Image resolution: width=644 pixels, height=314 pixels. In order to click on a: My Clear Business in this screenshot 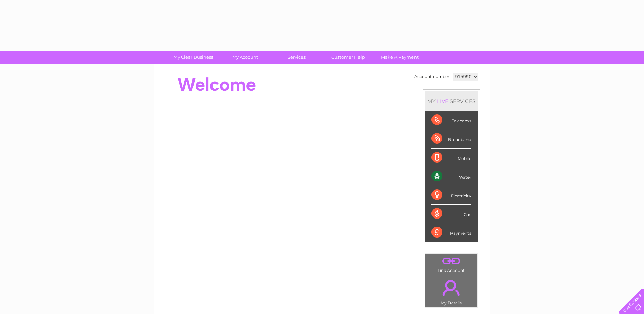, I will do `click(193, 57)`.